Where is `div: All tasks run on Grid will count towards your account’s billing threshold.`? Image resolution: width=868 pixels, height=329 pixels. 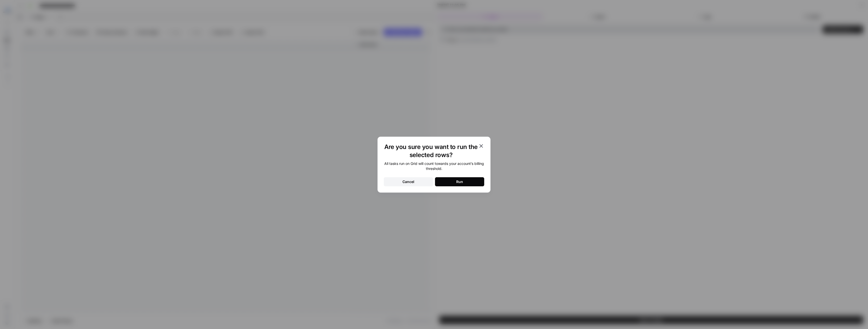 div: All tasks run on Grid will count towards your account’s billing threshold. is located at coordinates (434, 166).